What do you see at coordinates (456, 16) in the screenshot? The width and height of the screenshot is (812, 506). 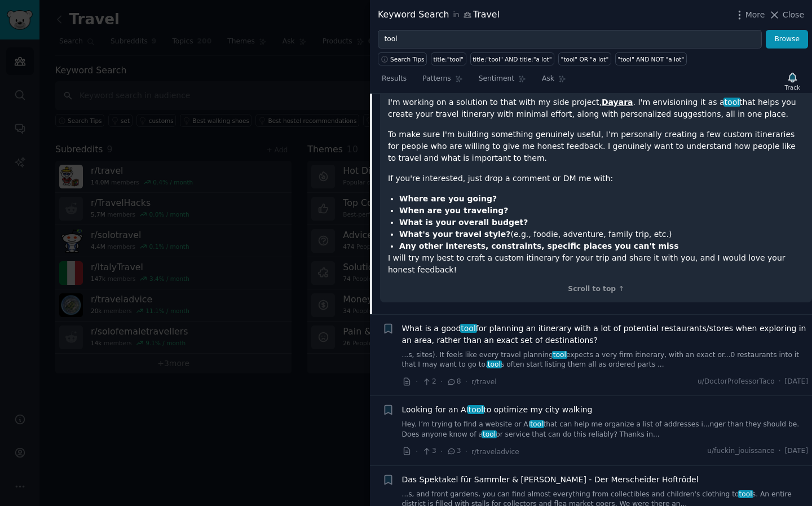 I see `span: in` at bounding box center [456, 16].